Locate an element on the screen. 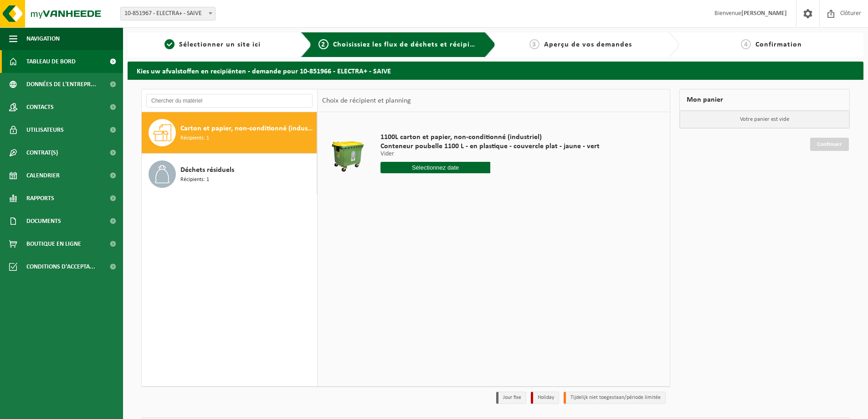 The width and height of the screenshot is (868, 419). button: Déchets résiduels Récipients: 1 is located at coordinates (229, 174).